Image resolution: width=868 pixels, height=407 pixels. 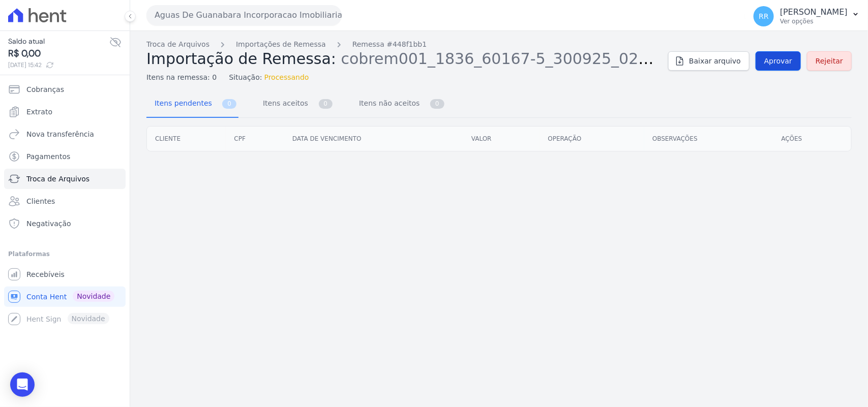 What do you see at coordinates (45, 90) in the screenshot?
I see `span: Cobranças` at bounding box center [45, 90].